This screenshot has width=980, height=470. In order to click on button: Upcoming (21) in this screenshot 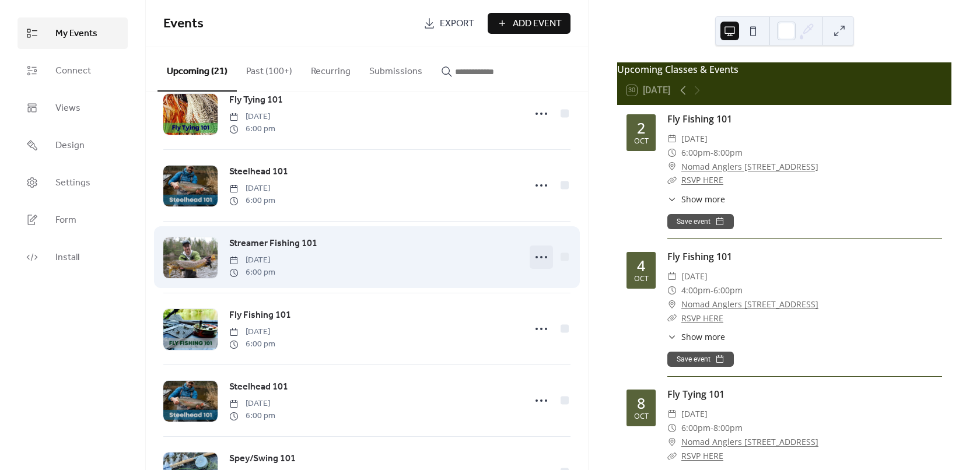, I will do `click(197, 70)`.